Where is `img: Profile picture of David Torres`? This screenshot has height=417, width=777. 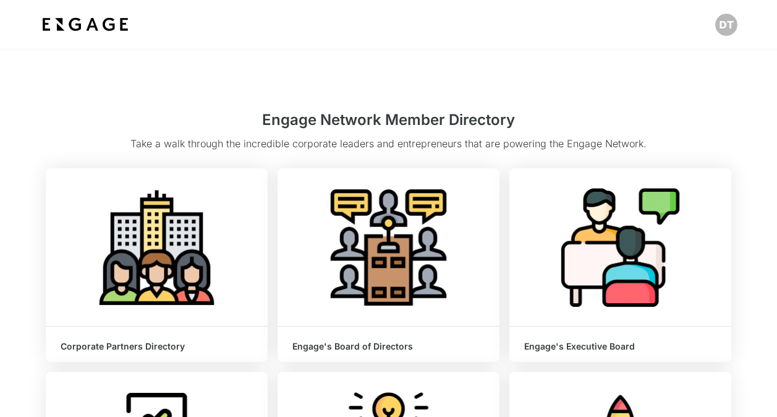
img: Profile picture of David Torres is located at coordinates (726, 25).